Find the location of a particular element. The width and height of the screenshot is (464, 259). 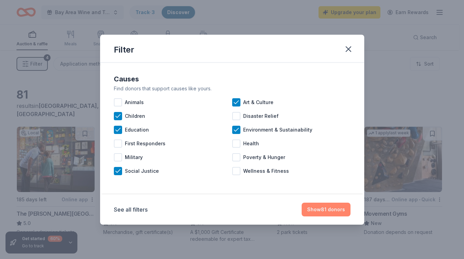

span: Children is located at coordinates (135, 116).